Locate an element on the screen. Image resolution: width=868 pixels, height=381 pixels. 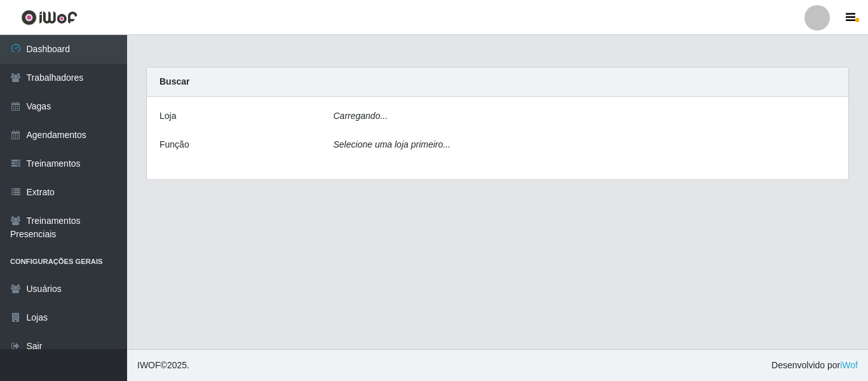
strong: Buscar is located at coordinates (174, 81).